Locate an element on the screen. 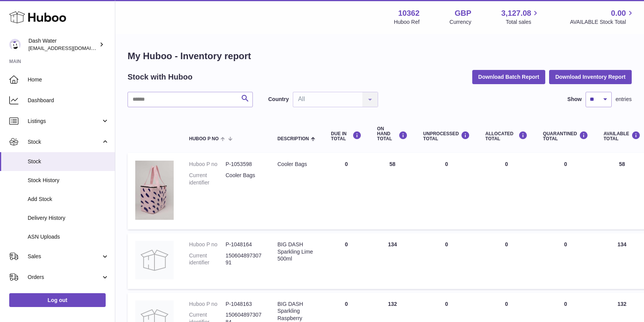  strong: GBP is located at coordinates (463, 13).